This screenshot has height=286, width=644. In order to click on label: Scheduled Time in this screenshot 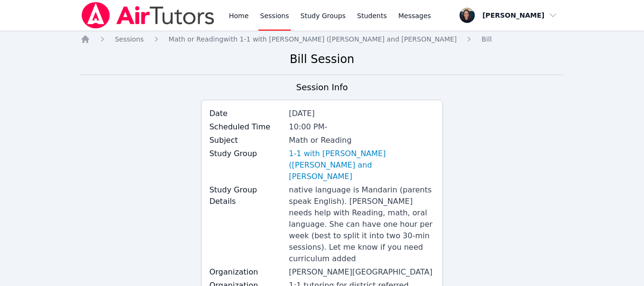, I will do `click(246, 127)`.